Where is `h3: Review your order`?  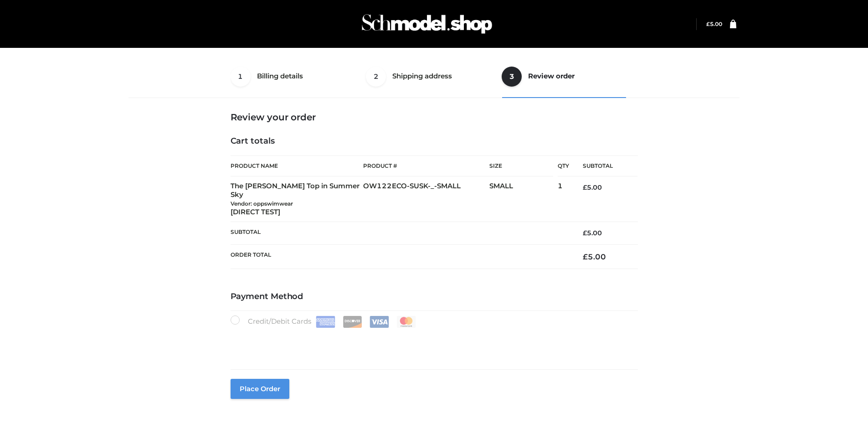 h3: Review your order is located at coordinates (434, 117).